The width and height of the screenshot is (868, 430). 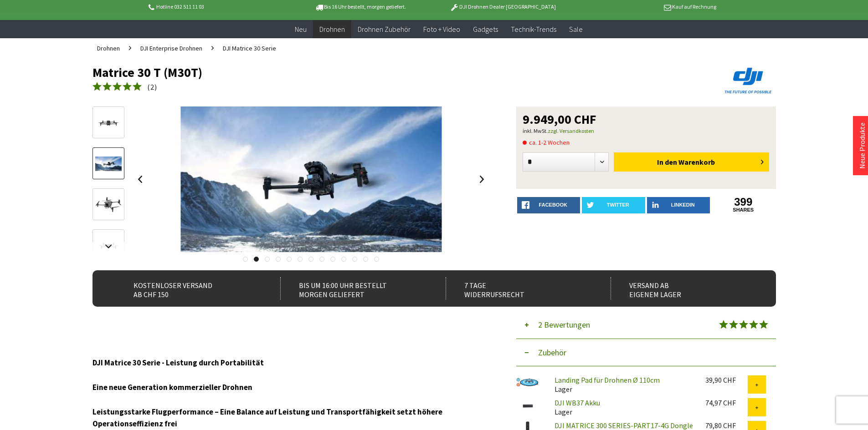 I want to click on span: Drohnen Zubehör, so click(x=384, y=29).